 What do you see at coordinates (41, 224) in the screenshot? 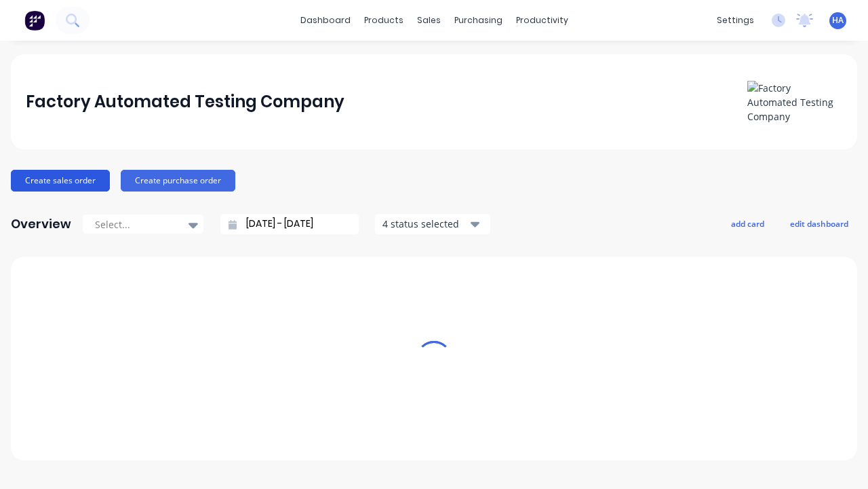
I see `div: Overview` at bounding box center [41, 224].